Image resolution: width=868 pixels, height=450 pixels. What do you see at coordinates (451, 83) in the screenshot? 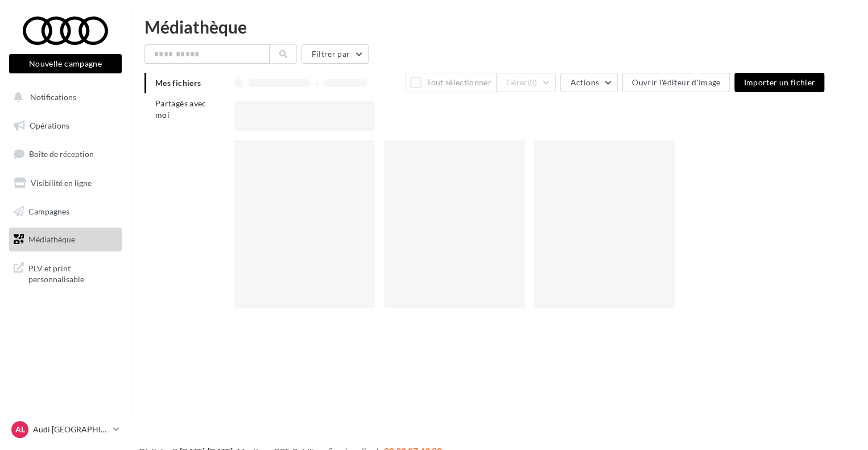
I see `button: Tout sélectionner` at bounding box center [451, 83].